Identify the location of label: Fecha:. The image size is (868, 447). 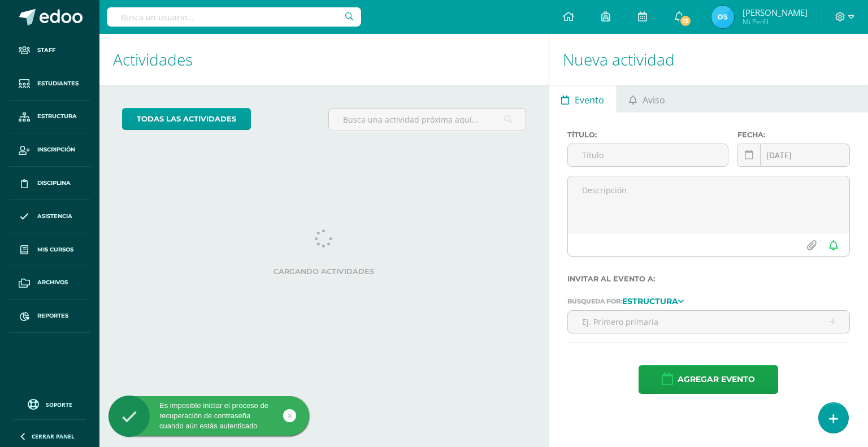
(793, 135).